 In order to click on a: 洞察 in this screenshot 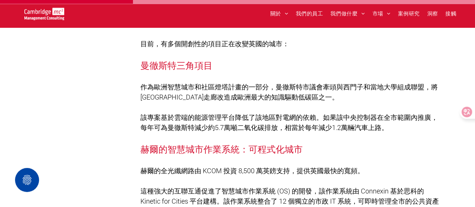, I will do `click(433, 14)`.